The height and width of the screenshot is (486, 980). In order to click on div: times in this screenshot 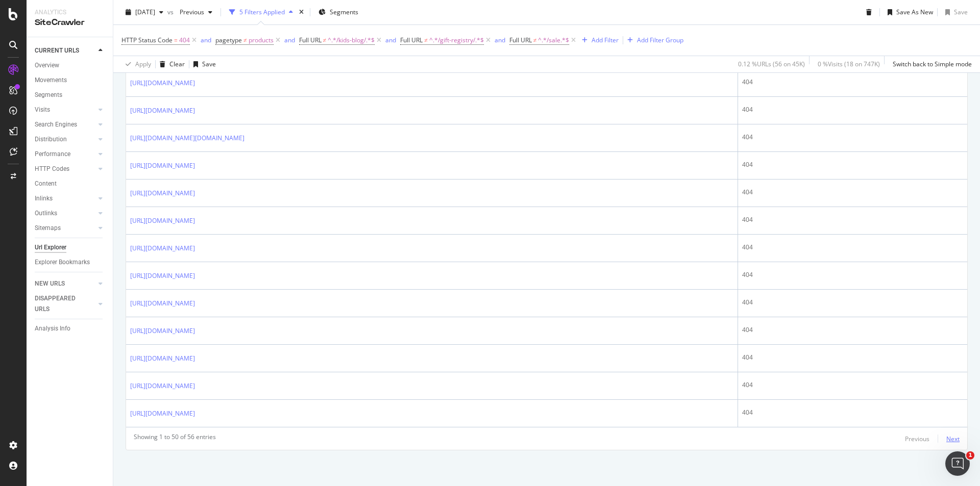, I will do `click(301, 12)`.